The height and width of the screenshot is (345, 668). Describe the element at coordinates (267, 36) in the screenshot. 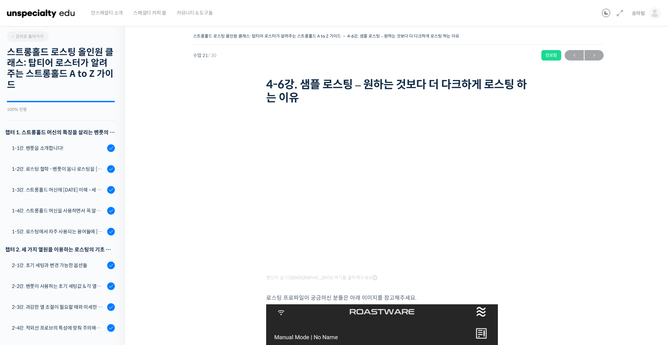

I see `a: 스트롱홀드 로스팅 올인원 클래스: 탑티어 로스터가 알려주는 스트롱홀드 A to Z 가이드` at that location.